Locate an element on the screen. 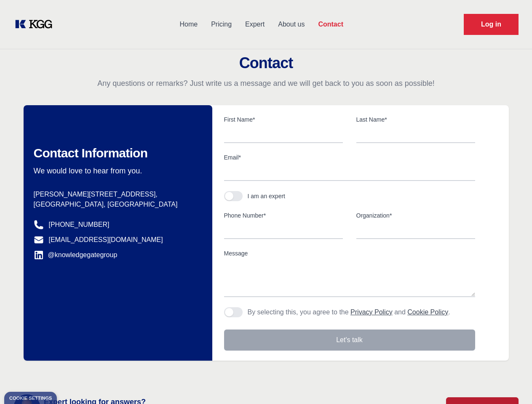  h2: Contact Information is located at coordinates (116, 153).